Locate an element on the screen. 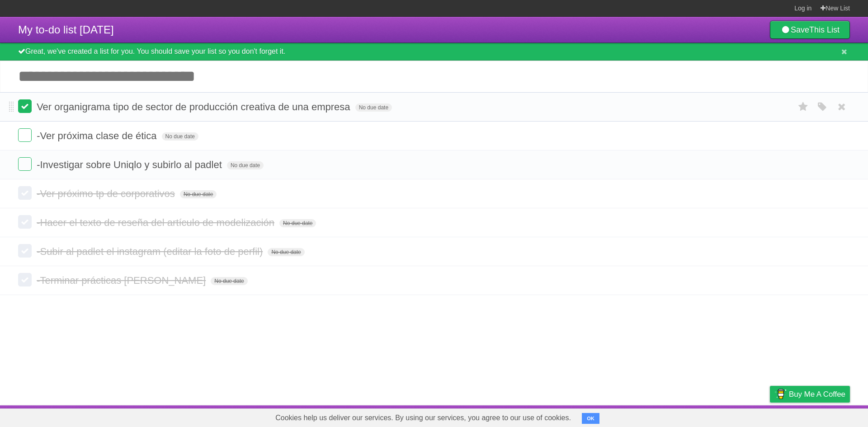  button: OK is located at coordinates (590, 419).